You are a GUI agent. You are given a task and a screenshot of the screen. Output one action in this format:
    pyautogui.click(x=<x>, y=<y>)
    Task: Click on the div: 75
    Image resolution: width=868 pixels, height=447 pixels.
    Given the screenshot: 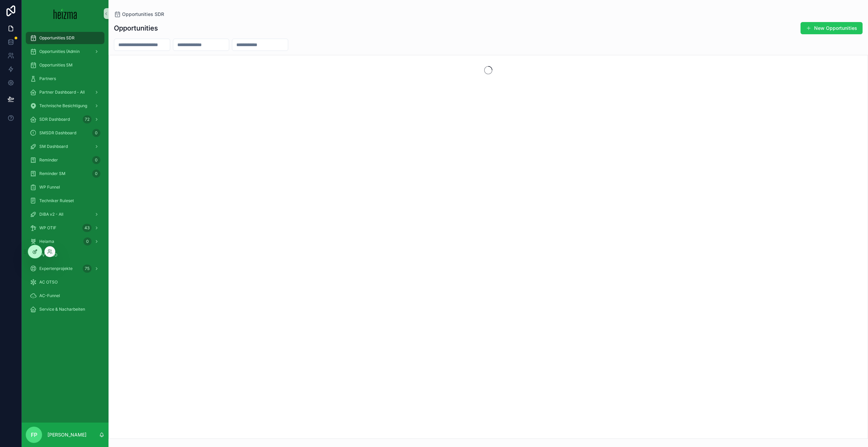 What is the action you would take?
    pyautogui.click(x=87, y=268)
    